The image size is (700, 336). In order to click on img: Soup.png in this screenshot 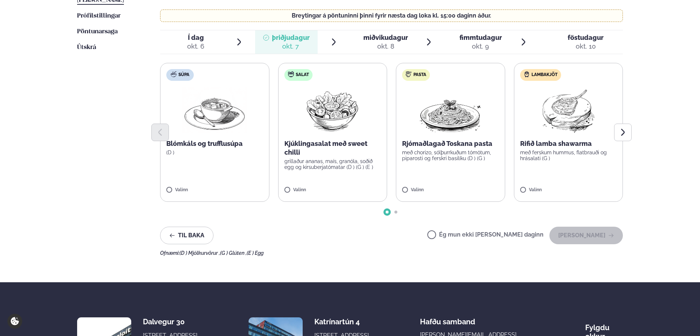, I will do `click(215, 110)`.